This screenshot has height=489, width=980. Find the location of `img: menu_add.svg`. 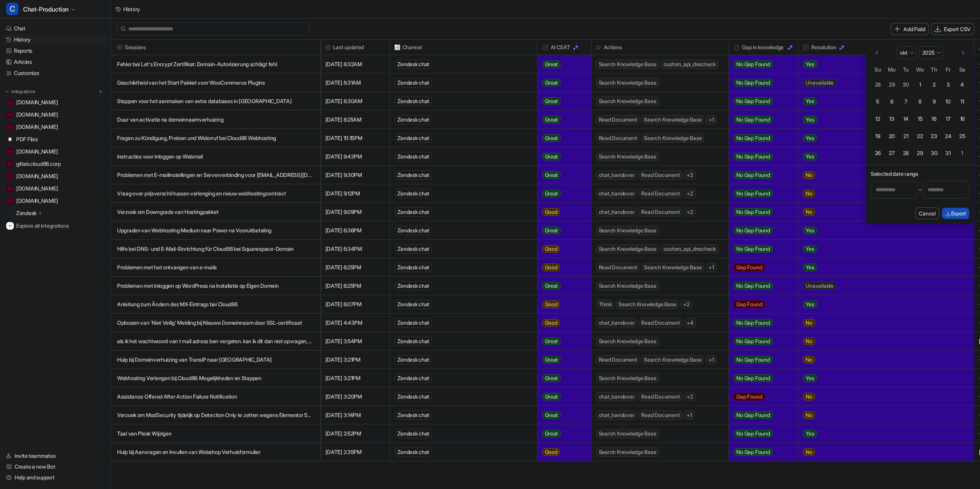

img: menu_add.svg is located at coordinates (100, 92).